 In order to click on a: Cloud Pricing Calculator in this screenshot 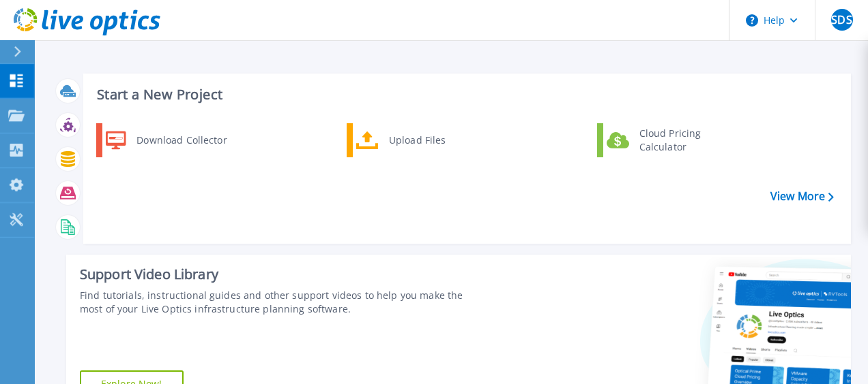, I will do `click(666, 140)`.